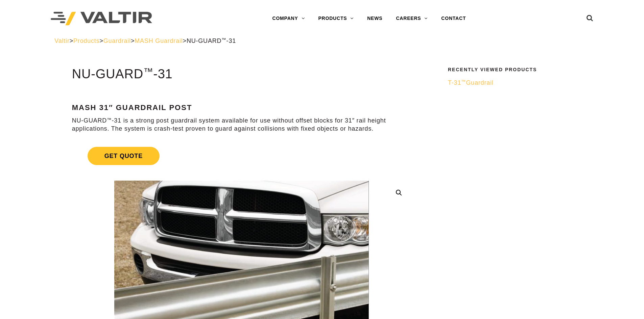 The width and height of the screenshot is (644, 319). I want to click on span: Guardrail, so click(117, 41).